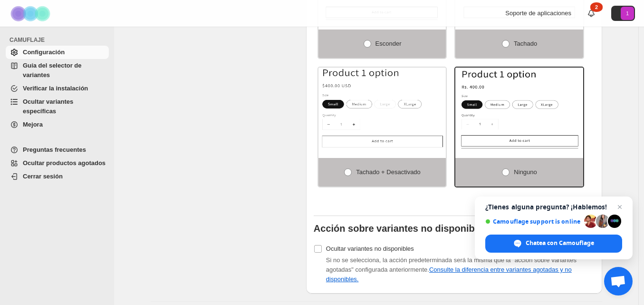 The image size is (644, 305). Describe the element at coordinates (27, 40) in the screenshot. I see `font: CAMUFLAJE` at that location.